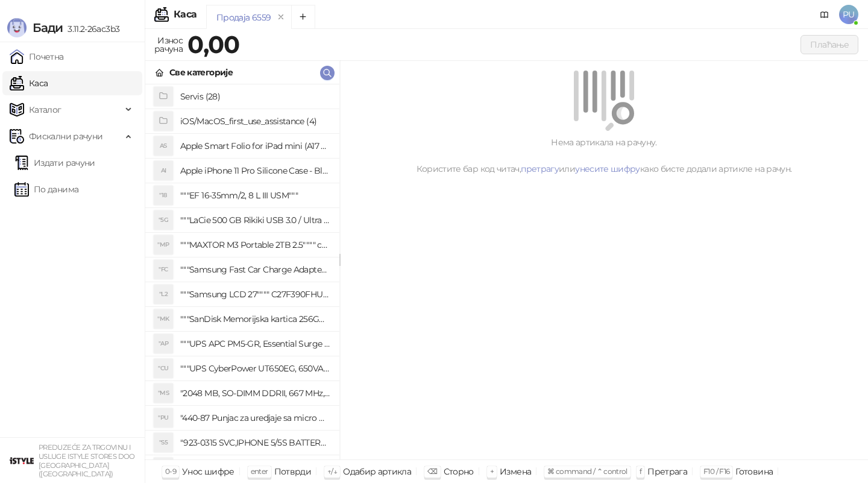  Describe the element at coordinates (256, 245) in the screenshot. I see `h4: """MAXTOR M3 Portable 2TB 2.5"""" crni eksterni hard disk HX-M201TCB/GM"""` at that location.